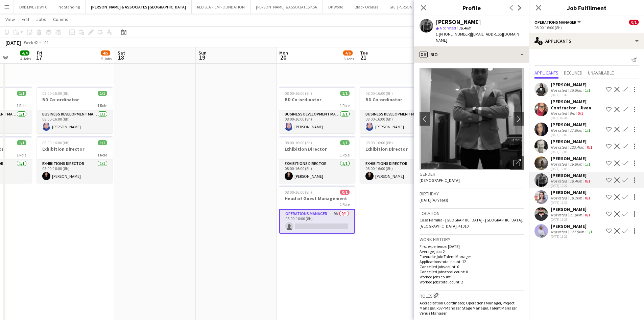 This screenshot has height=320, width=644. Describe the element at coordinates (472, 54) in the screenshot. I see `div: Bio` at that location.